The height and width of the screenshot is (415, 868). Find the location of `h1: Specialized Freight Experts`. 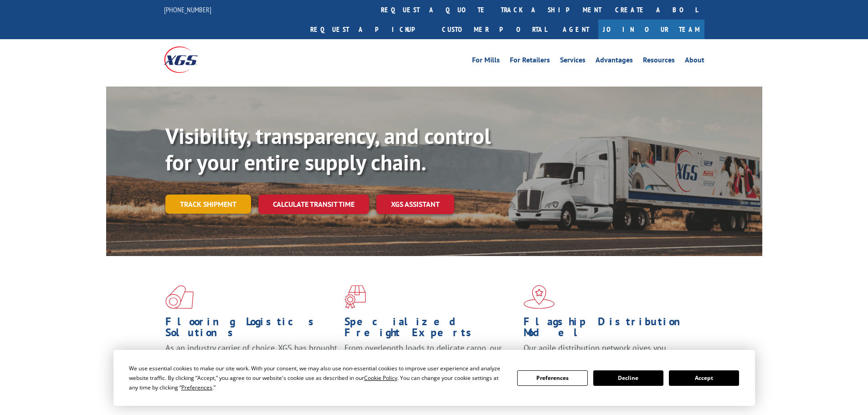

h1: Specialized Freight Experts is located at coordinates (431, 329).